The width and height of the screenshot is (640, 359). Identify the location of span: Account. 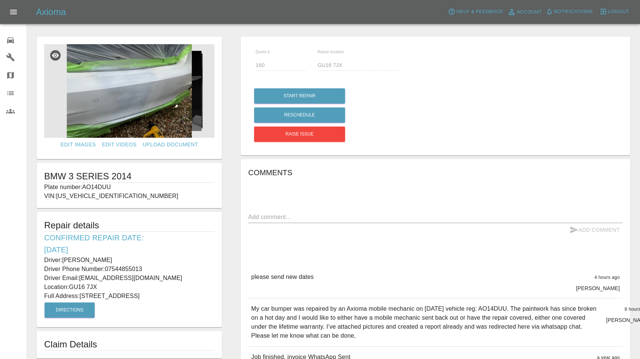
(529, 12).